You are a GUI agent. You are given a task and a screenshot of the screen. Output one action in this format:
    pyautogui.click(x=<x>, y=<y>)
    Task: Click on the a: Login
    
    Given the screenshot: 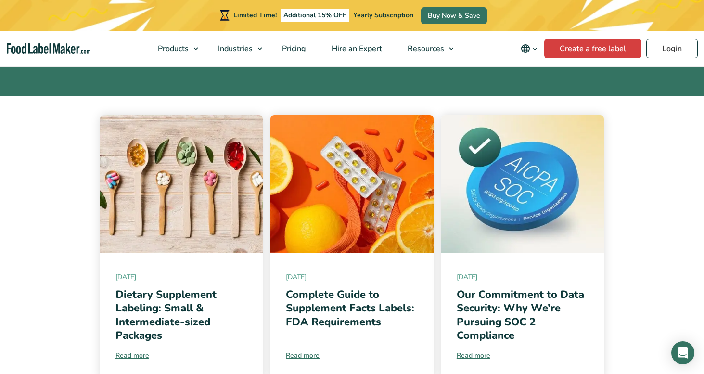 What is the action you would take?
    pyautogui.click(x=672, y=49)
    